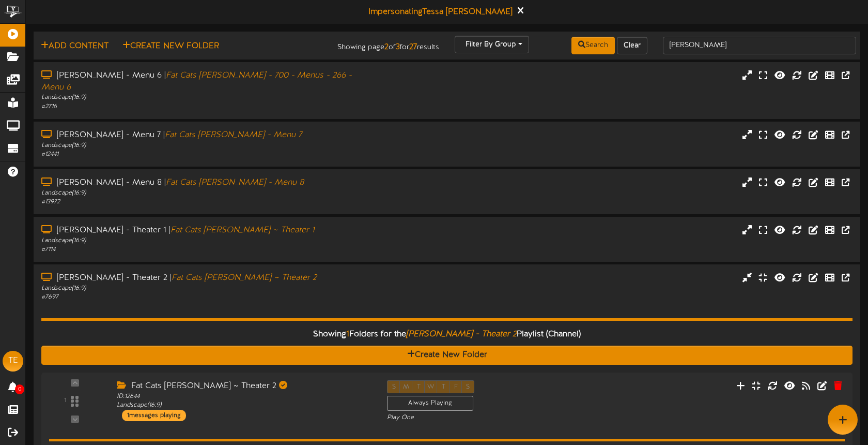 This screenshot has width=868, height=445. What do you see at coordinates (206, 297) in the screenshot?
I see `div: # 7697` at bounding box center [206, 297].